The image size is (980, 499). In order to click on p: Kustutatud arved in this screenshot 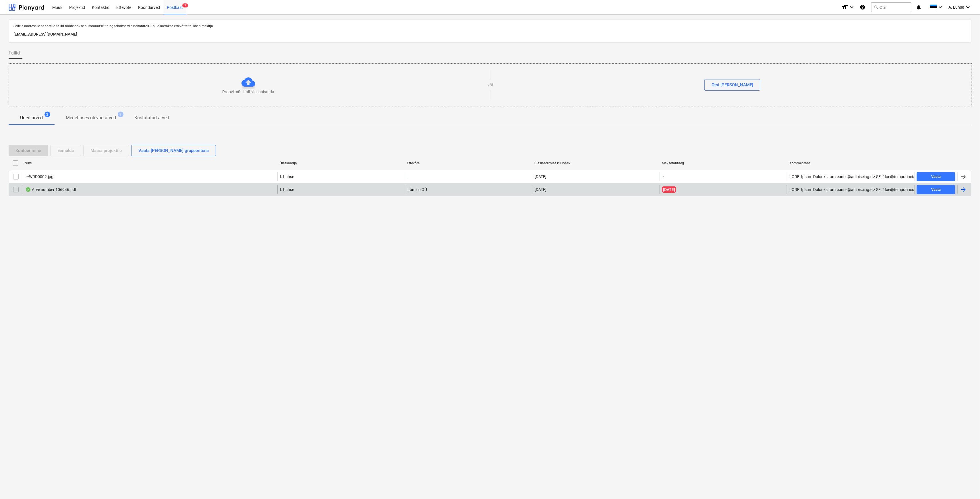, I will do `click(152, 118)`.